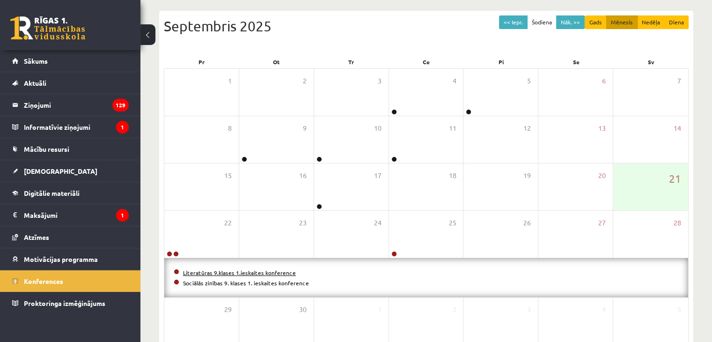 The height and width of the screenshot is (342, 712). What do you see at coordinates (303, 223) in the screenshot?
I see `span: 23` at bounding box center [303, 223].